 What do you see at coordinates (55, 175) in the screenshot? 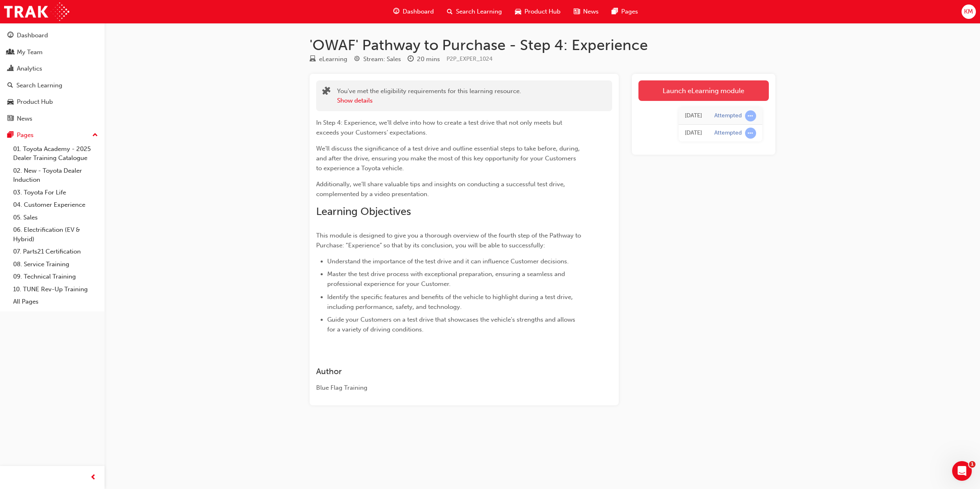
I see `a: 02. New - Toyota Dealer Induction` at bounding box center [55, 175].